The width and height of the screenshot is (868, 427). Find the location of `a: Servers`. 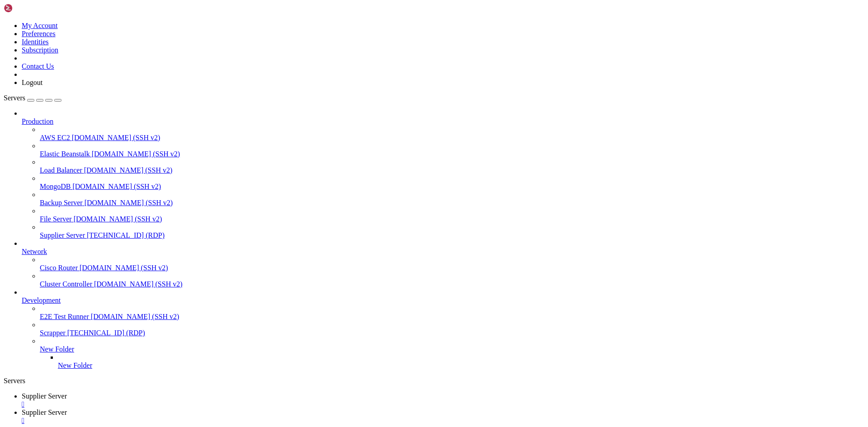

a: Servers is located at coordinates (32, 97).